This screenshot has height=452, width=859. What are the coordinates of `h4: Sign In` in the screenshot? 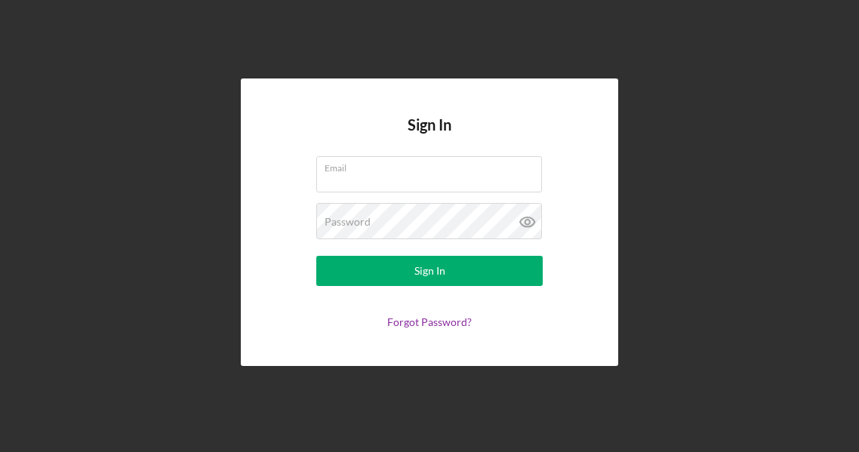 It's located at (430, 136).